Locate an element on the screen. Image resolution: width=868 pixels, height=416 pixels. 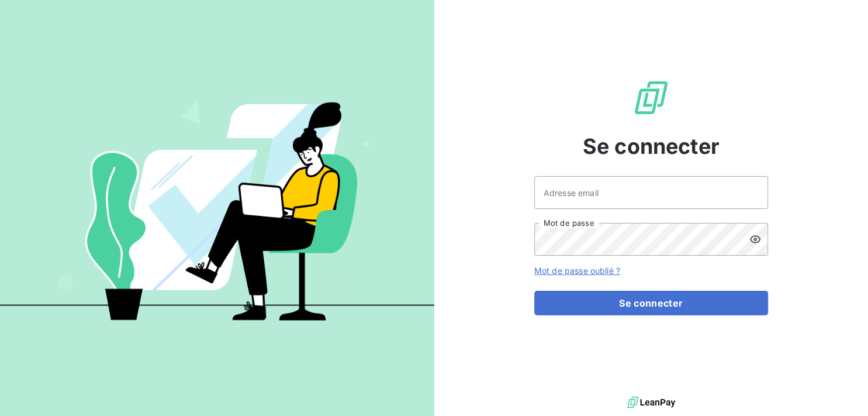
button: Se connecter is located at coordinates (652, 303).